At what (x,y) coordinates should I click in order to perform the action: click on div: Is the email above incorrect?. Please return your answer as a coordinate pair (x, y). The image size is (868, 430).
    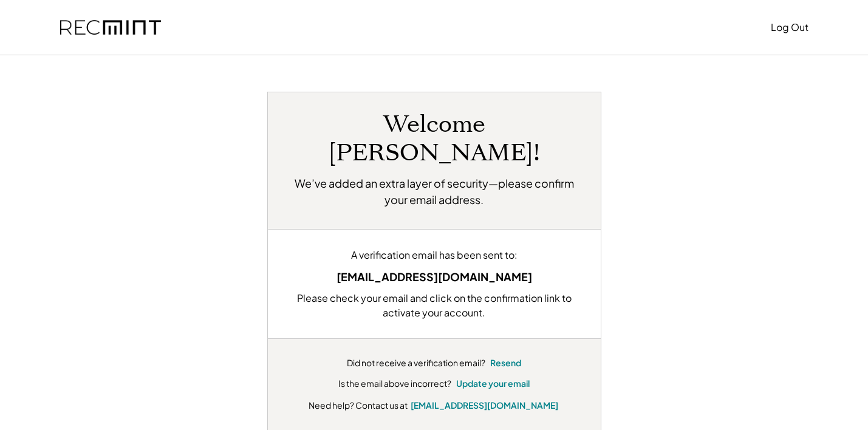
    Looking at the image, I should click on (394, 384).